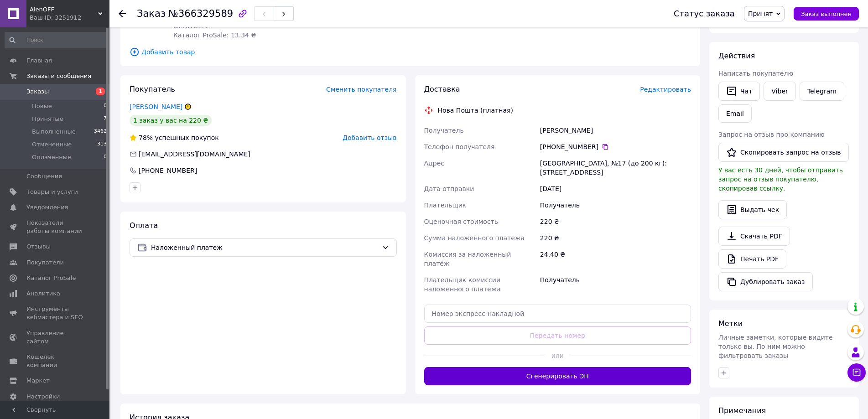 The width and height of the screenshot is (868, 419). I want to click on span: 313, so click(102, 145).